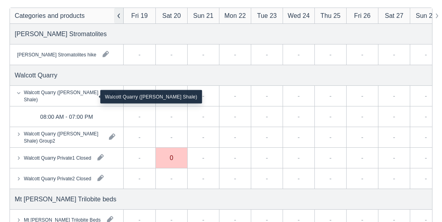 The width and height of the screenshot is (442, 222). I want to click on div: Walcott Quarry Private1 Closed, so click(57, 158).